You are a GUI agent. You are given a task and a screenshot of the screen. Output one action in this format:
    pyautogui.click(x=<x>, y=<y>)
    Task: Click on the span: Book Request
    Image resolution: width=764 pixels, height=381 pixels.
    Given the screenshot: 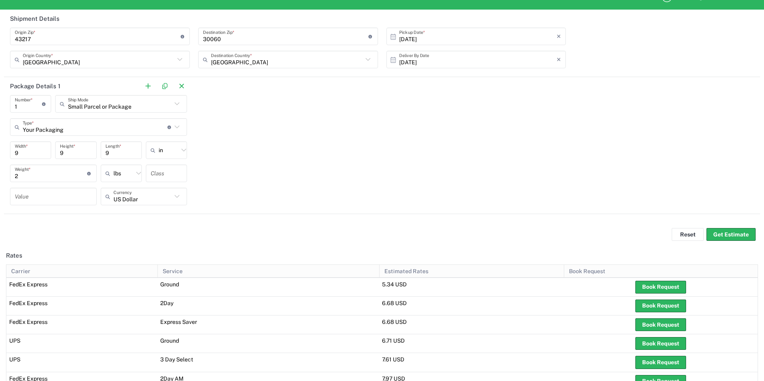 What is the action you would take?
    pyautogui.click(x=587, y=271)
    